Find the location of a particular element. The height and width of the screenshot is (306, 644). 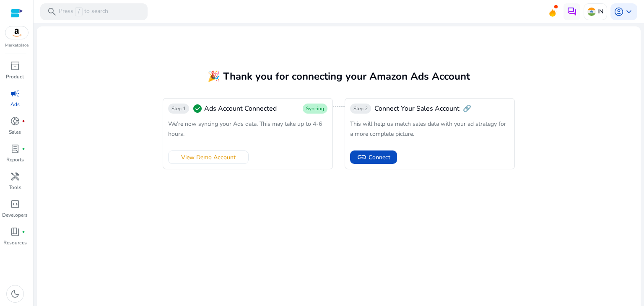

span: Connect is located at coordinates (380, 157).